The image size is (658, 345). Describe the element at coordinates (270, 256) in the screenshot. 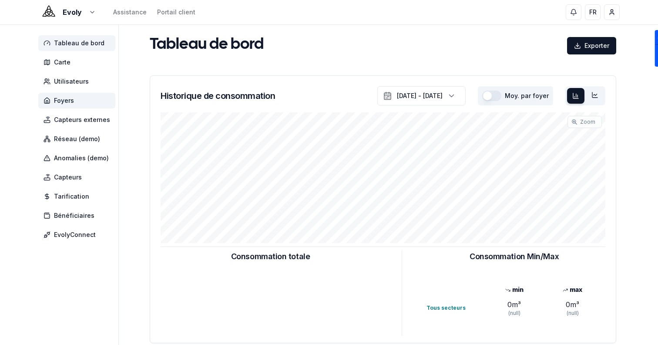

I see `h3: Consommation totale` at that location.